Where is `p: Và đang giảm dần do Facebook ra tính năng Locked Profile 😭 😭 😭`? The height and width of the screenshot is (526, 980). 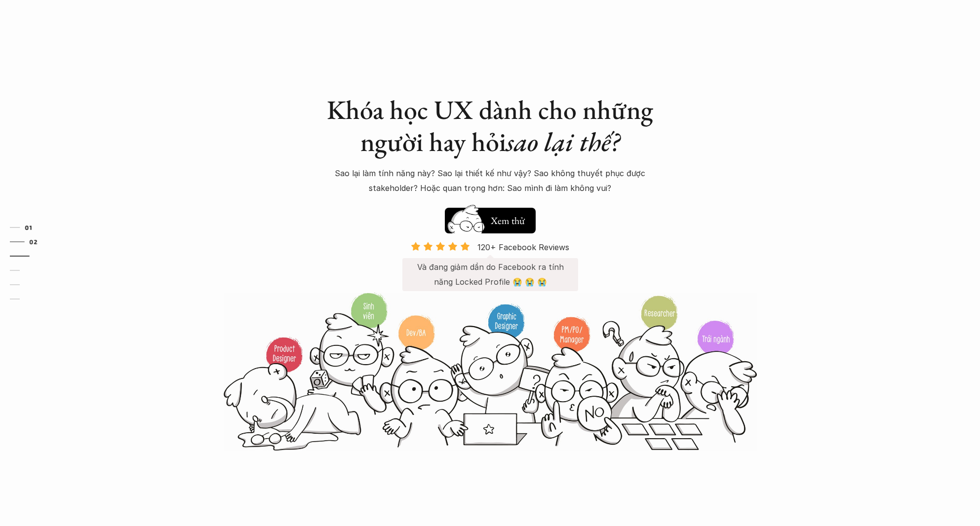 p: Và đang giảm dần do Facebook ra tính năng Locked Profile 😭 😭 😭 is located at coordinates (490, 274).